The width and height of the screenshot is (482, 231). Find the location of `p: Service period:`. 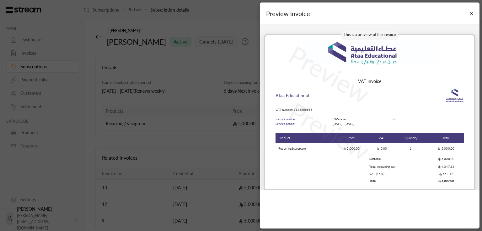

p: Service period: is located at coordinates (286, 124).